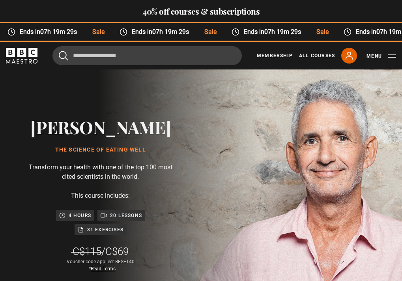 This screenshot has height=281, width=402. What do you see at coordinates (22, 56) in the screenshot?
I see `a: BBC Maestro` at bounding box center [22, 56].